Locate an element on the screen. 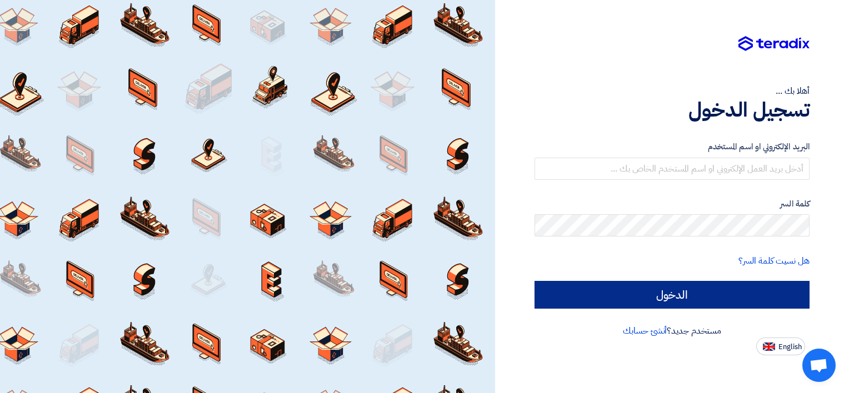  div: Open chat is located at coordinates (819, 366).